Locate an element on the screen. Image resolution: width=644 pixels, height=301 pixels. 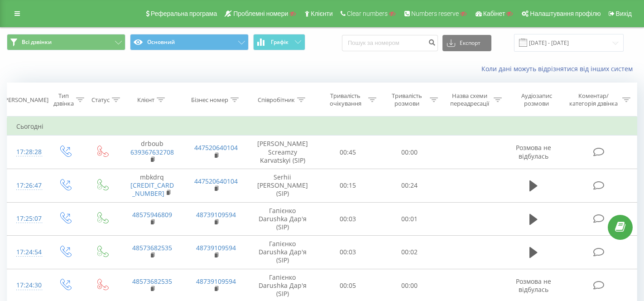
button: Графік is located at coordinates (279, 42).